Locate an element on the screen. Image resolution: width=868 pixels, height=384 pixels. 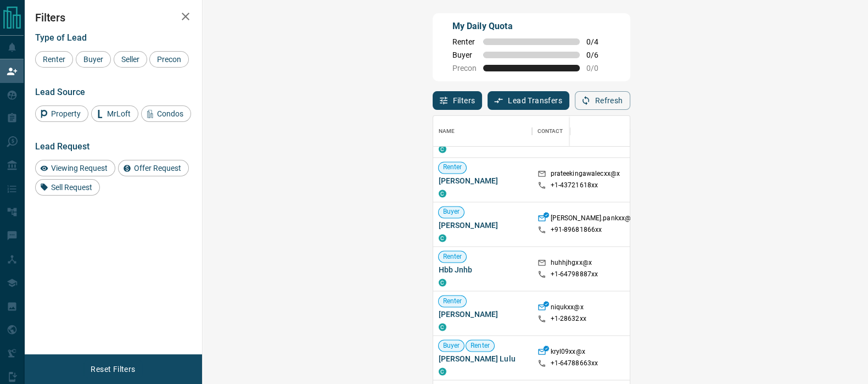
div: Viewing Request is located at coordinates (75, 168).